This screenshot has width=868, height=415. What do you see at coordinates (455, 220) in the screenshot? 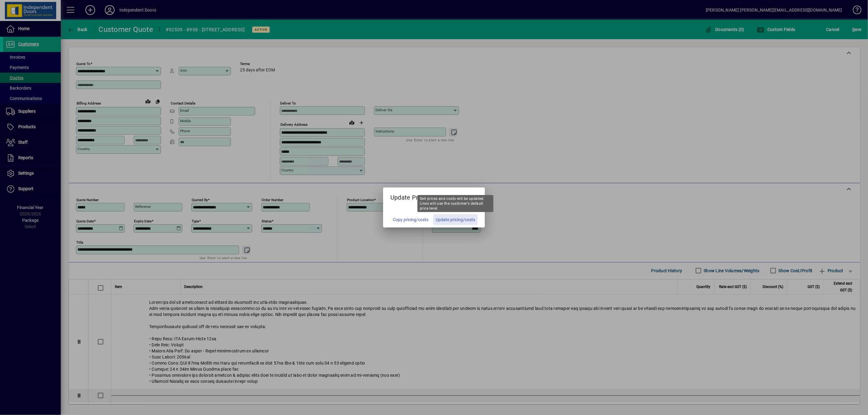
I see `button: Update pricing/costs` at bounding box center [455, 220].